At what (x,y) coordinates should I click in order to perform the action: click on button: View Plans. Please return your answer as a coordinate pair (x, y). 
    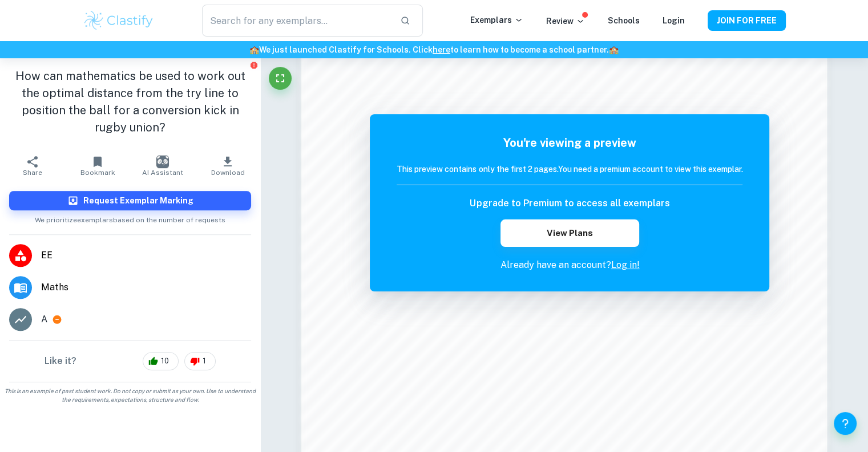
    Looking at the image, I should click on (569, 233).